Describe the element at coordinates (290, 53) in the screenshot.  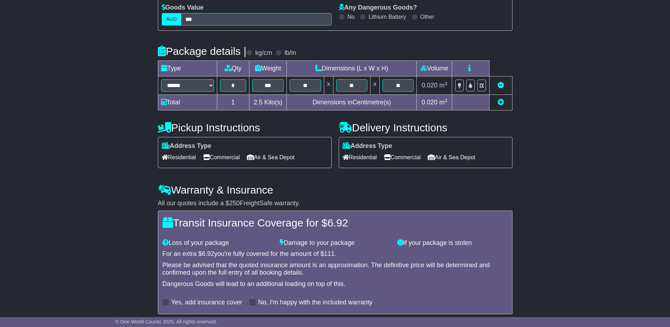
I see `label: lb/in` at that location.